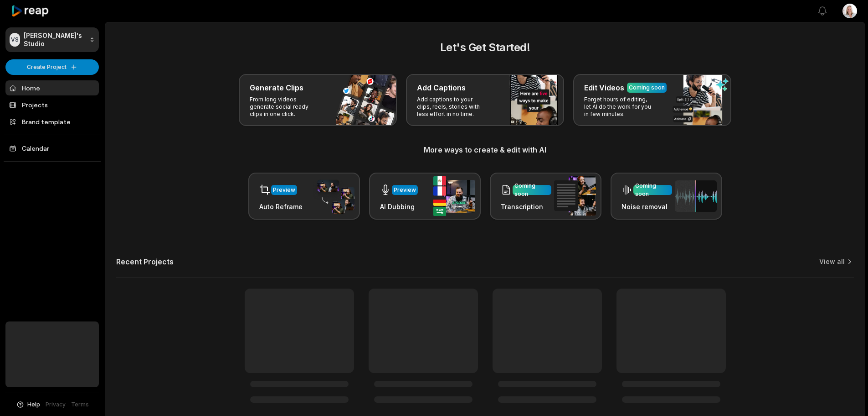 The height and width of the screenshot is (416, 868). I want to click on img: auto_reframe.png, so click(334, 196).